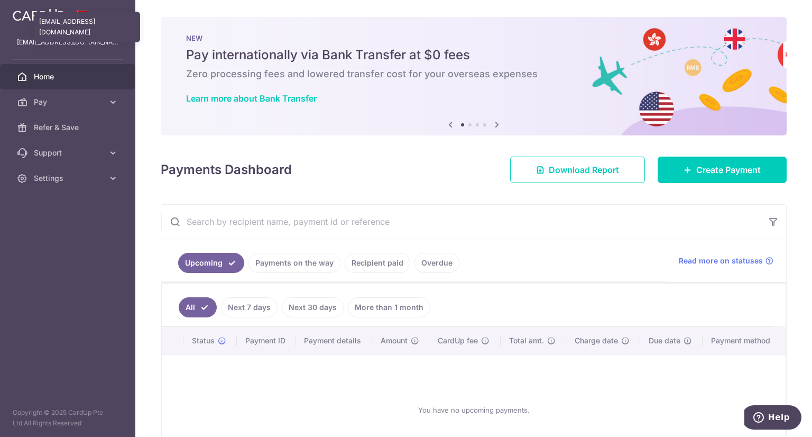 Image resolution: width=812 pixels, height=437 pixels. What do you see at coordinates (596, 341) in the screenshot?
I see `span: Charge date` at bounding box center [596, 341].